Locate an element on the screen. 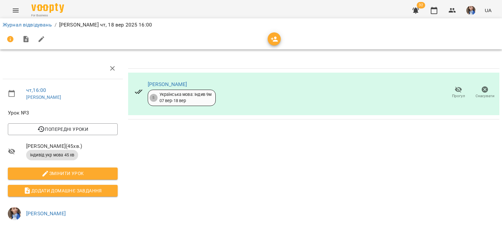 Image resolution: width=502 pixels, height=230 pixels. button: Прогул is located at coordinates (458, 93).